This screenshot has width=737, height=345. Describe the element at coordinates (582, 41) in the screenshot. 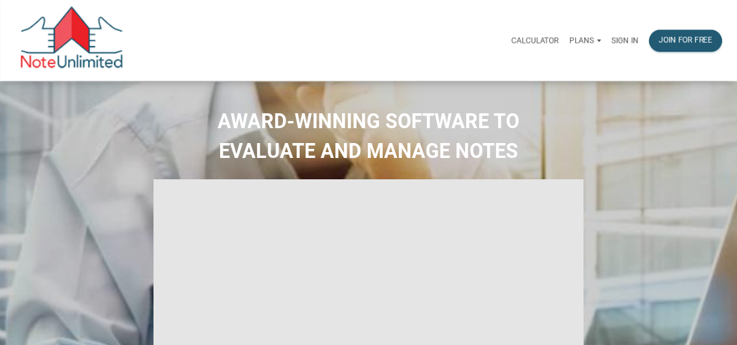

I see `p: Plans` at that location.